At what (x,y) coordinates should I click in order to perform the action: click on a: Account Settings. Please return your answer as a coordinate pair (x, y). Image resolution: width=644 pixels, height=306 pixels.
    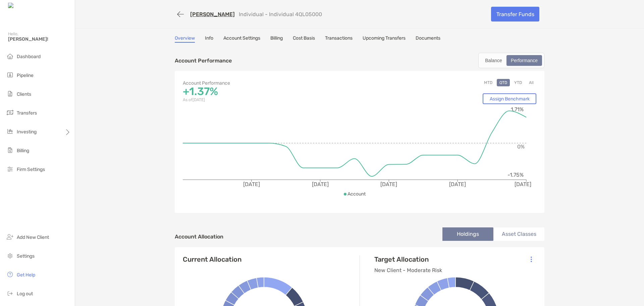
    Looking at the image, I should click on (242, 39).